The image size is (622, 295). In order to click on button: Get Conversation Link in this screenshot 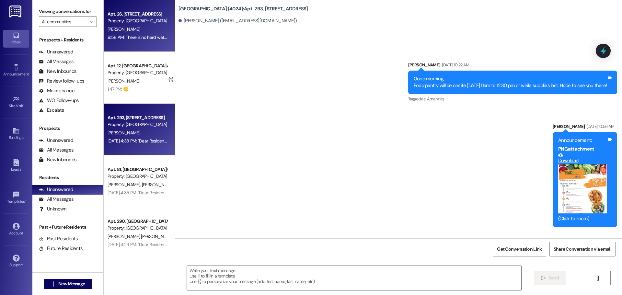, I will do `click(519, 249)`.